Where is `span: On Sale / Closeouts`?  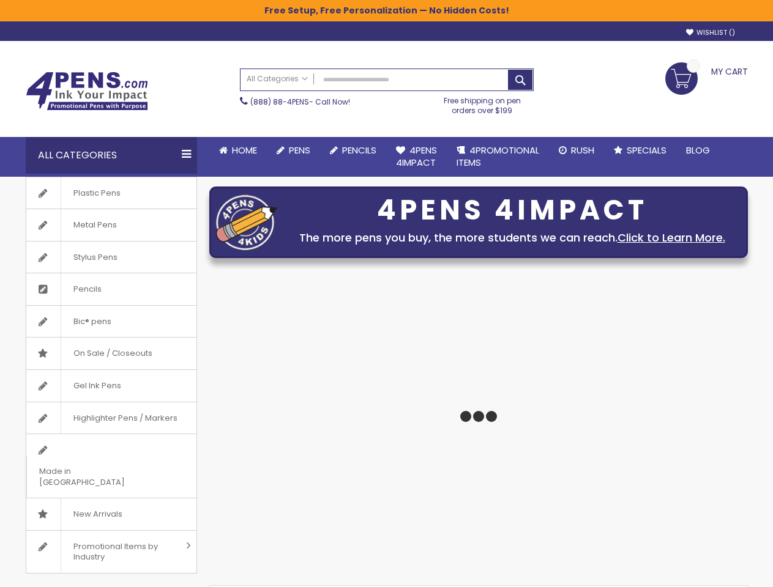
span: On Sale / Closeouts is located at coordinates (113, 354).